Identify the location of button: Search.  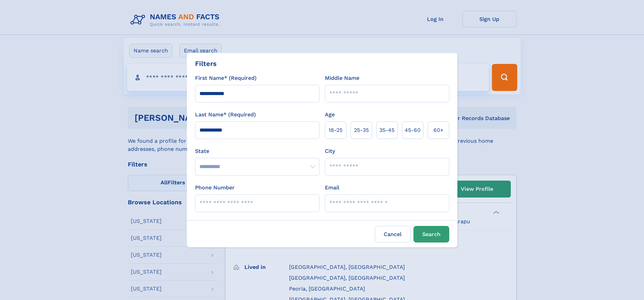
(432, 234).